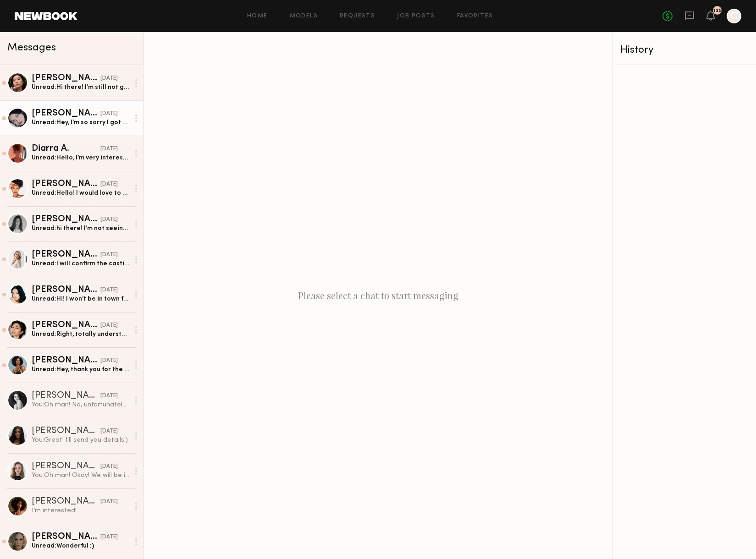 Image resolution: width=756 pixels, height=559 pixels. I want to click on a: Requests, so click(357, 16).